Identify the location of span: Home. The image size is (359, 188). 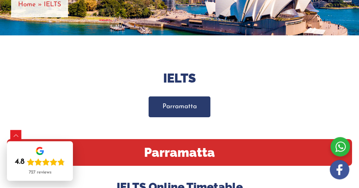
(27, 5).